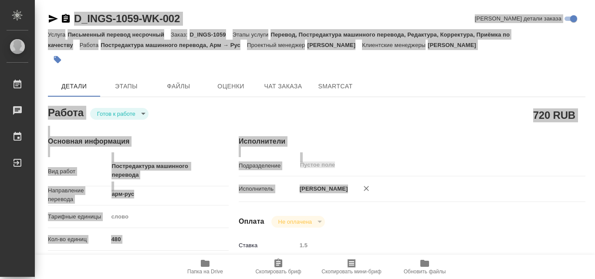 The height and width of the screenshot is (279, 595). I want to click on span: Папка на Drive, so click(205, 272).